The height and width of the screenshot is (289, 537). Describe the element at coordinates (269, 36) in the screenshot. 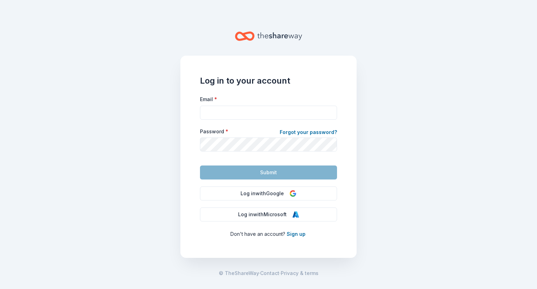

I see `a: Home` at that location.